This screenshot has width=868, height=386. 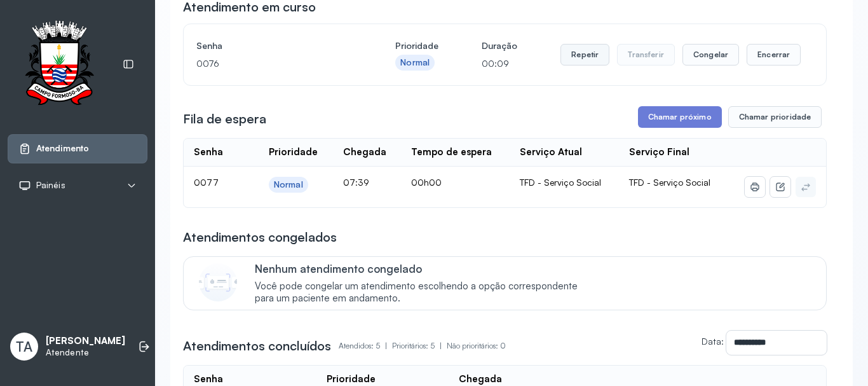 What do you see at coordinates (419, 346) in the screenshot?
I see `p: Prioritários: 5` at bounding box center [419, 346].